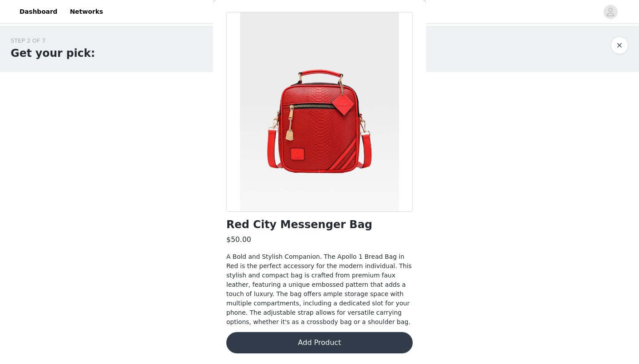  What do you see at coordinates (86, 12) in the screenshot?
I see `a: Networks` at bounding box center [86, 12].